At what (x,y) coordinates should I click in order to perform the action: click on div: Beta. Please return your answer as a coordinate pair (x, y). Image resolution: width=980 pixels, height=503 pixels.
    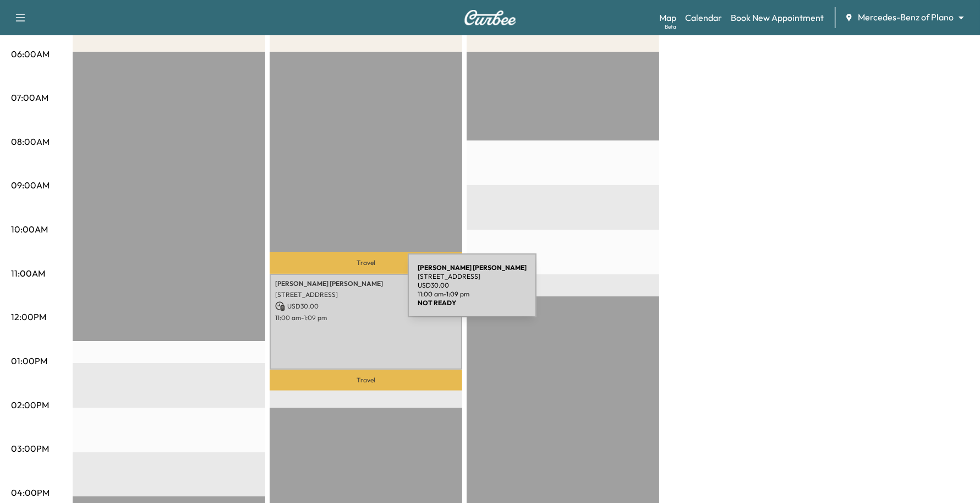
    Looking at the image, I should click on (670, 27).